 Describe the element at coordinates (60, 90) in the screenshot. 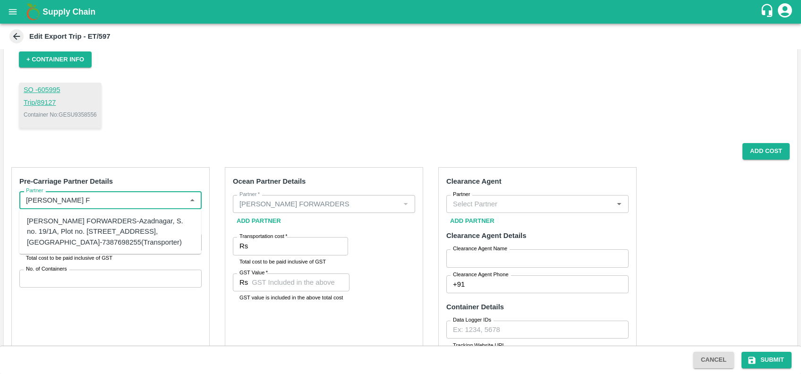

I see `a: SO -605995` at that location.